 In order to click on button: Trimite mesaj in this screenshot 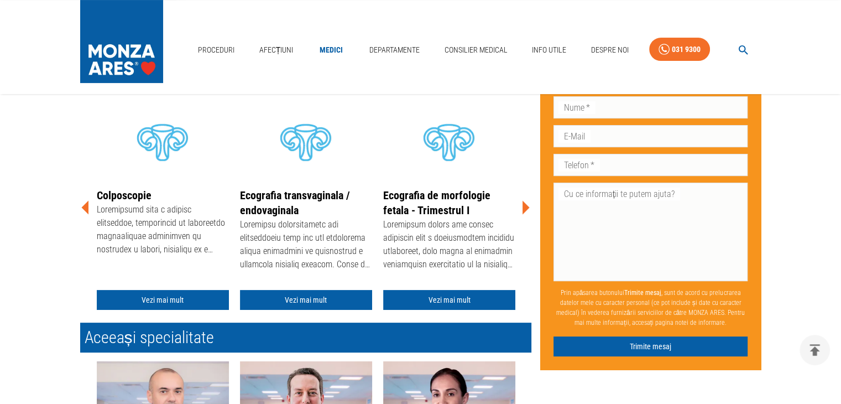, I will do `click(651, 346)`.